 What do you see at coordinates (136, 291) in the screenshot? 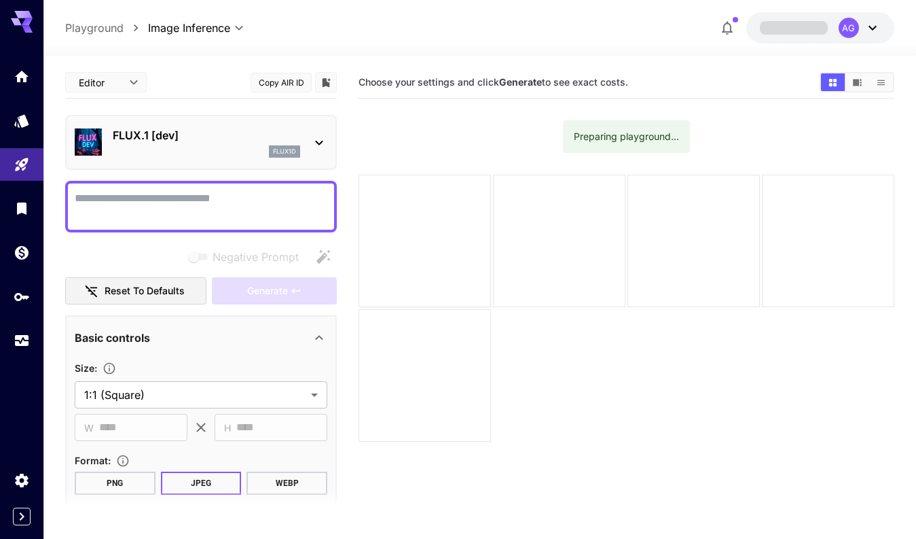
I see `button: Reset to defaults` at bounding box center [136, 291].